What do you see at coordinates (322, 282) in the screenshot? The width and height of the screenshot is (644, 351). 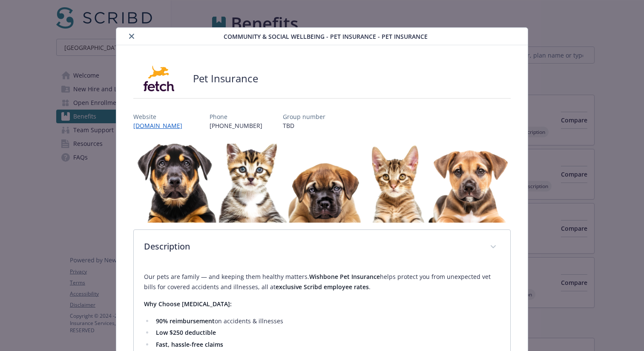 I see `p: Our pets are family — and keeping them healthy matters. helps protect you from unexpected vet bil...` at bounding box center [322, 282].